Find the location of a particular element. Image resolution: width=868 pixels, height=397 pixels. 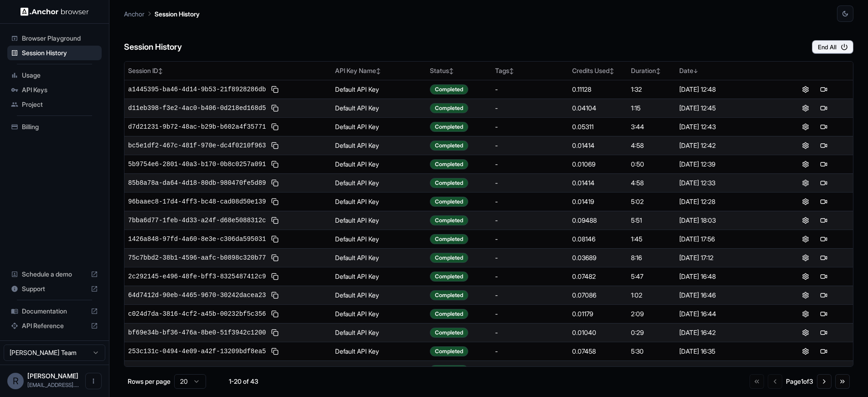

button: Open menu is located at coordinates (94, 381).